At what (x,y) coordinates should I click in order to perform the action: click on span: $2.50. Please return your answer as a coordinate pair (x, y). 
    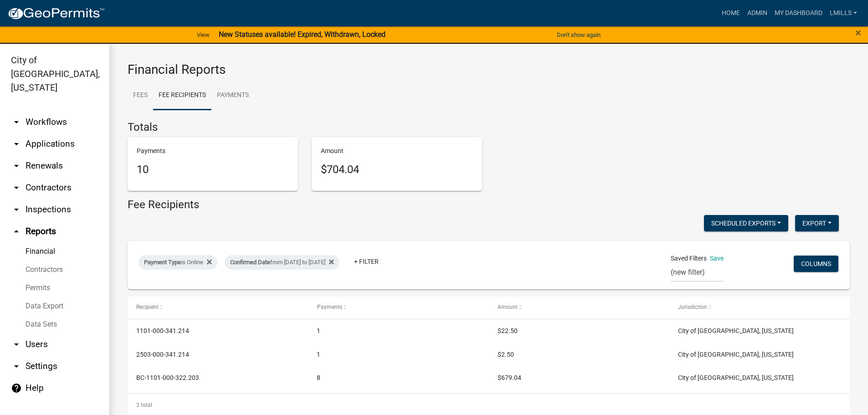
    Looking at the image, I should click on (506, 354).